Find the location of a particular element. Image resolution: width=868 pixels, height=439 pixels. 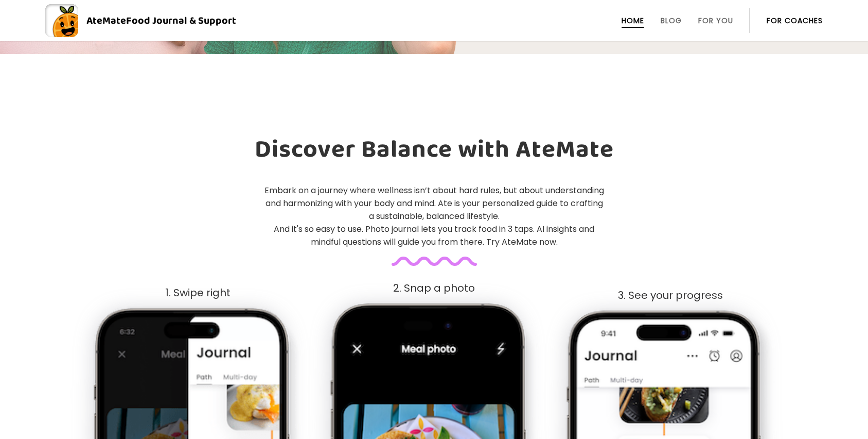

span: Food Journal & Support is located at coordinates (181, 21).